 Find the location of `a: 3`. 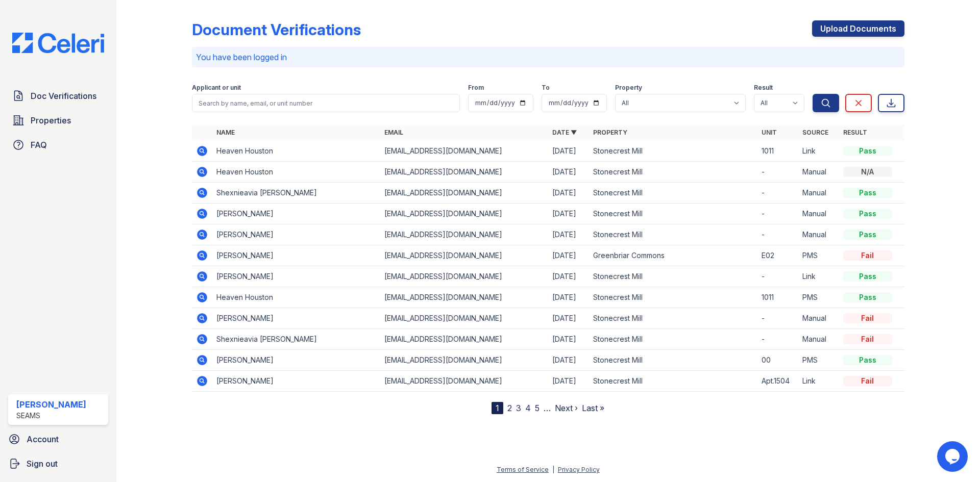

a: 3 is located at coordinates (518, 408).